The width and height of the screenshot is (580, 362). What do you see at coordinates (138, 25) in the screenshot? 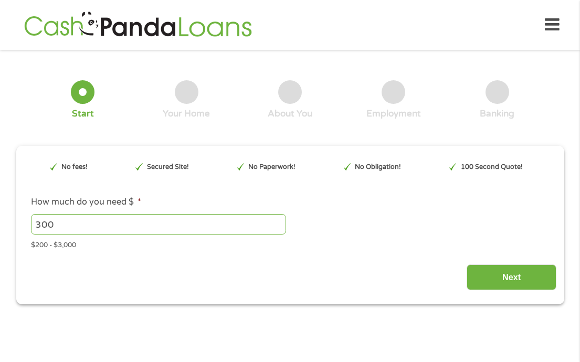
I see `img: GetLoanNow Logo` at bounding box center [138, 25].